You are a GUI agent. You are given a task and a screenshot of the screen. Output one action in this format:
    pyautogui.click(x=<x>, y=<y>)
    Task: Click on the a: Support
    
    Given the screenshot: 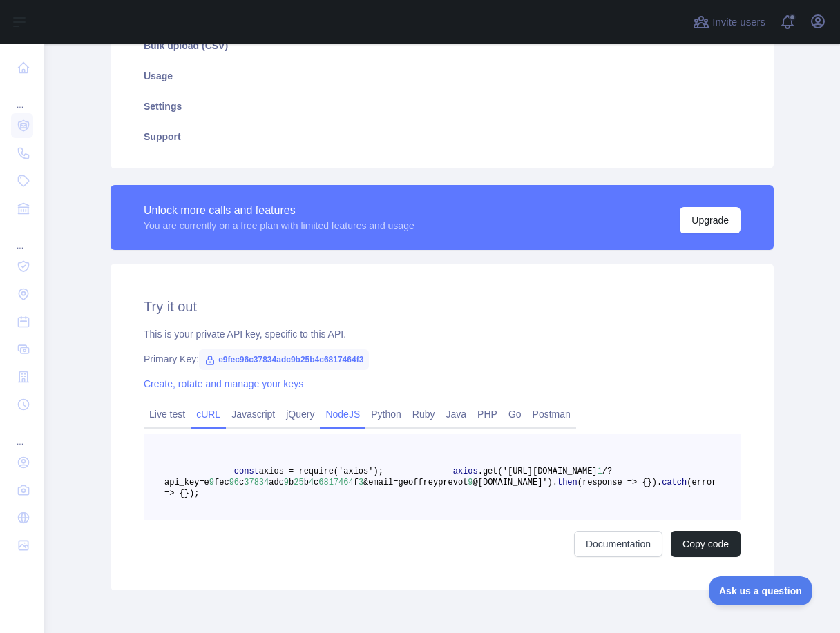 What is the action you would take?
    pyautogui.click(x=442, y=137)
    